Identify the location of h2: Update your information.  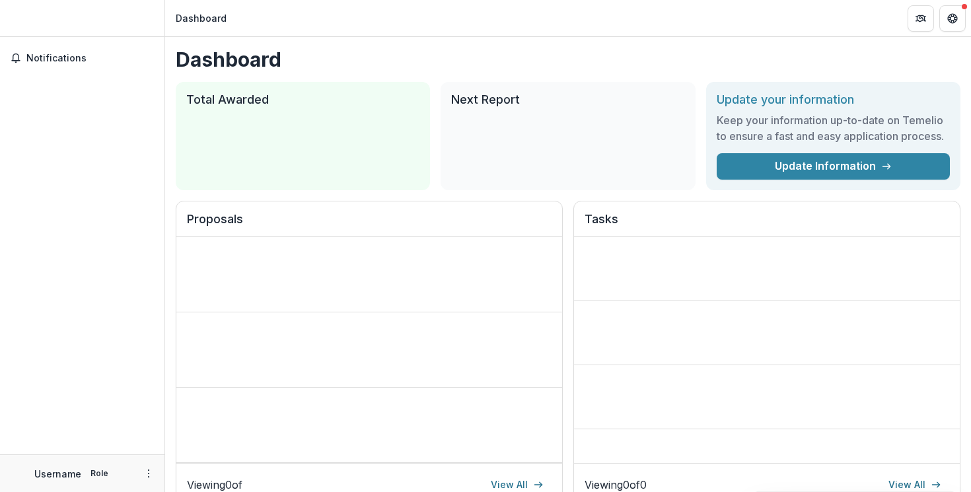
(833, 100).